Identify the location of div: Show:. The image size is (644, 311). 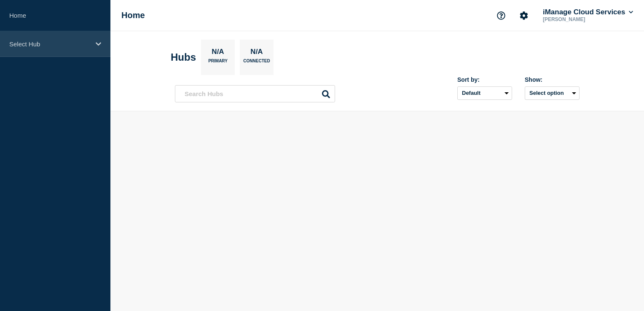
(552, 80).